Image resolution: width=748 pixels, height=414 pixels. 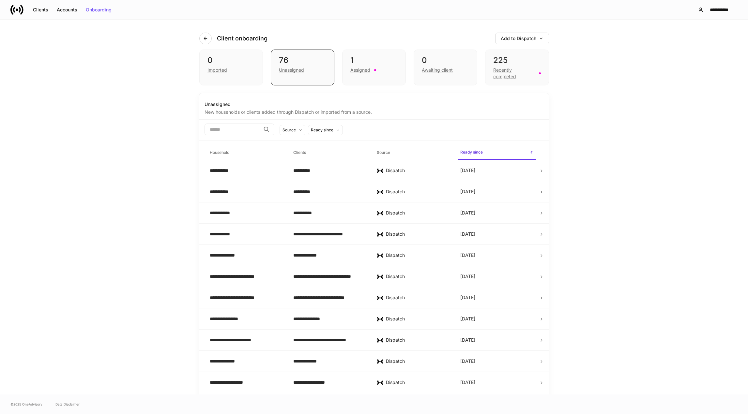 What do you see at coordinates (514, 73) in the screenshot?
I see `div: Recently completed` at bounding box center [514, 73].